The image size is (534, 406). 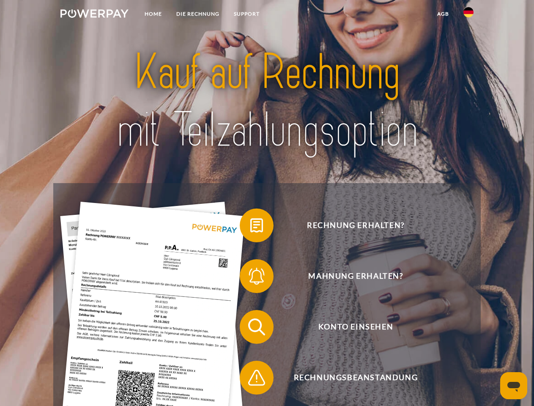 What do you see at coordinates (350, 378) in the screenshot?
I see `a: Rechnungsbeanstandung` at bounding box center [350, 378].